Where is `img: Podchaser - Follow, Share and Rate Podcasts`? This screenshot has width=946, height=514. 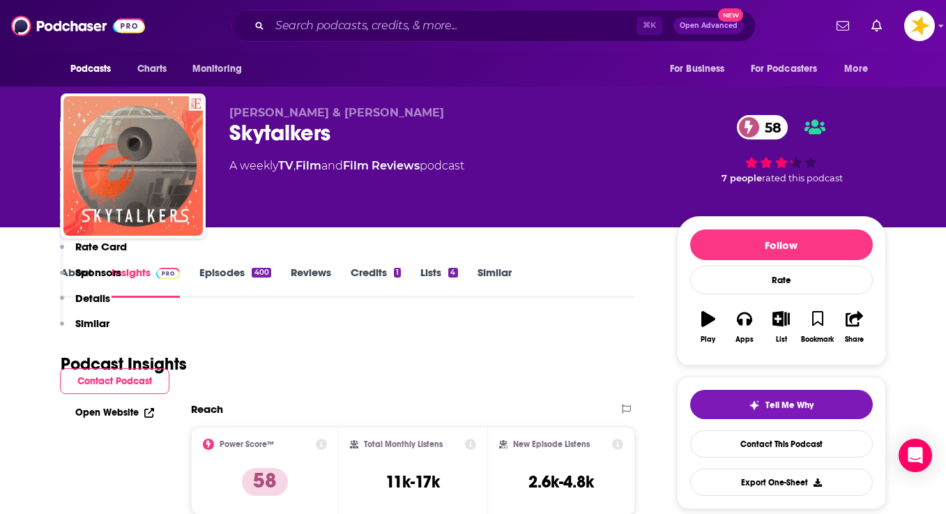 img: Podchaser - Follow, Share and Rate Podcasts is located at coordinates (78, 26).